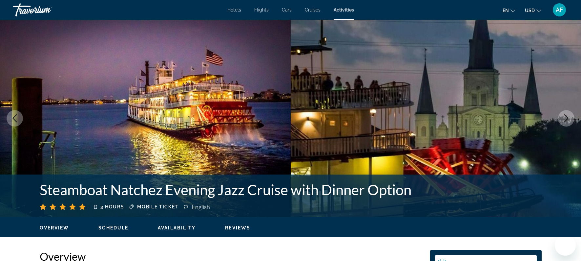 This screenshot has height=261, width=581. Describe the element at coordinates (46, 10) in the screenshot. I see `a: Travorium` at that location.